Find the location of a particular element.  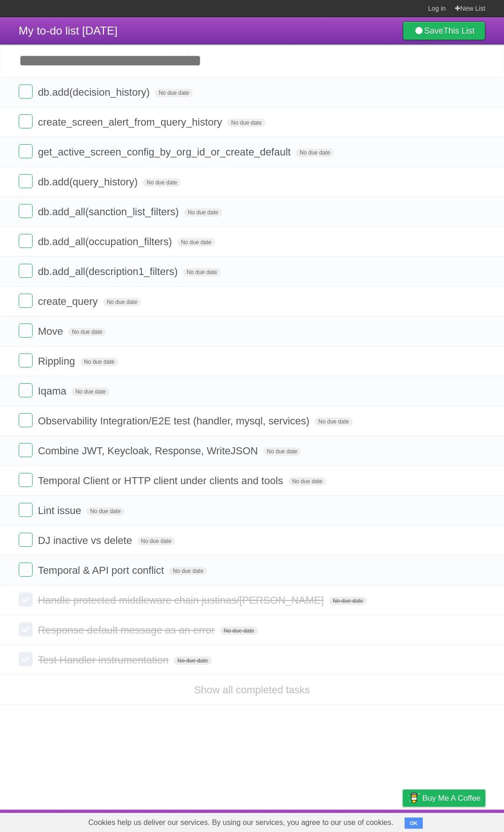

span: Temporal & API port conflict is located at coordinates (102, 570).